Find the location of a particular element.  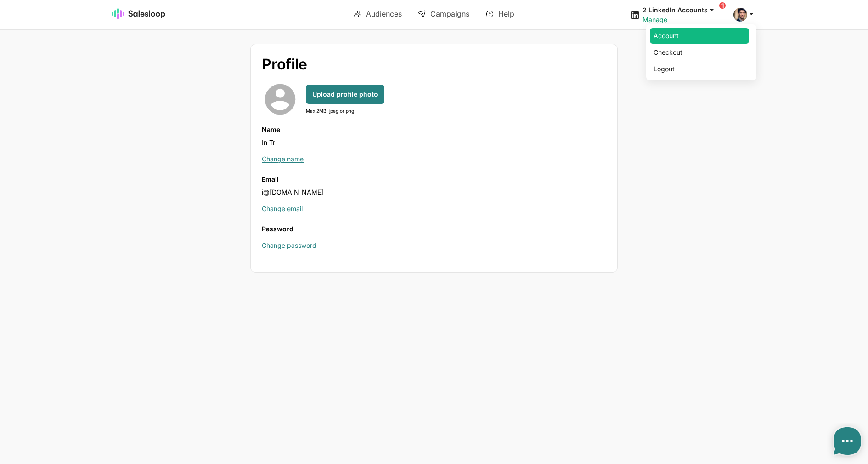

div: Max 2MB, jpeg or png is located at coordinates (345, 111).